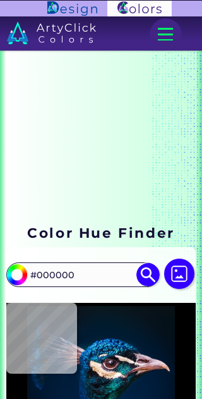 This screenshot has width=202, height=399. Describe the element at coordinates (180, 274) in the screenshot. I see `img: icon picture` at that location.